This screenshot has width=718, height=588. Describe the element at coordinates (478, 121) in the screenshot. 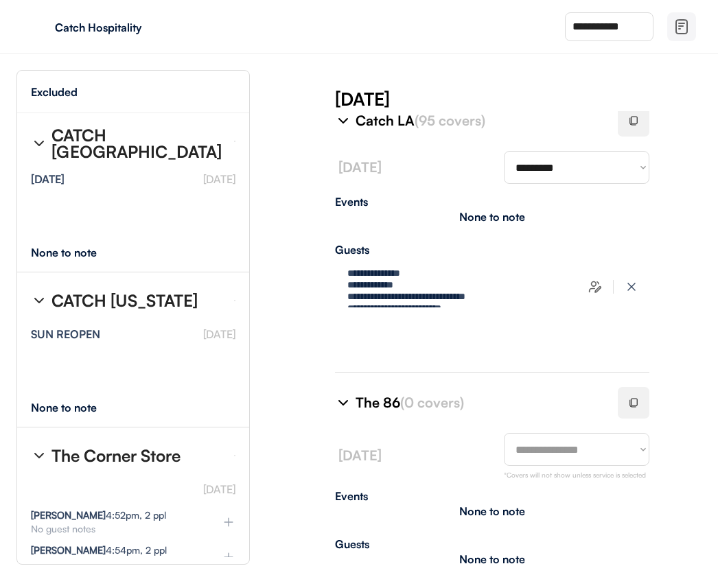

I see `div: Catch LA` at that location.